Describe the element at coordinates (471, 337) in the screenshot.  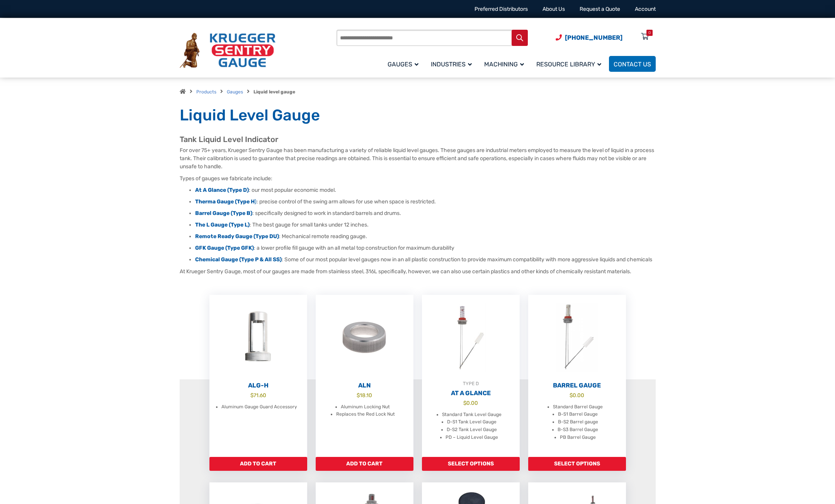
I see `img: At A Glance` at that location.